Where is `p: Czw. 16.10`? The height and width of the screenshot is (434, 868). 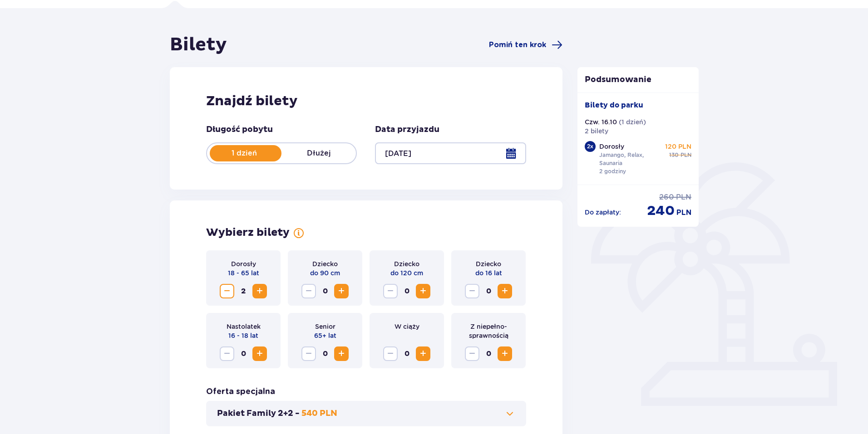 p: Czw. 16.10 is located at coordinates (600, 122).